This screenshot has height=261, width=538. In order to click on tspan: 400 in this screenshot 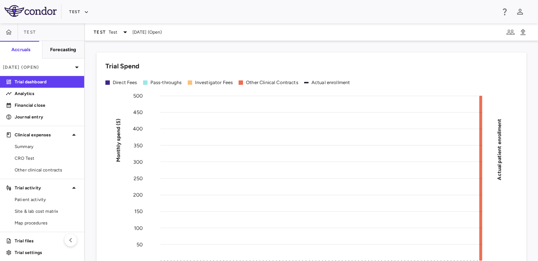, I will do `click(138, 129)`.